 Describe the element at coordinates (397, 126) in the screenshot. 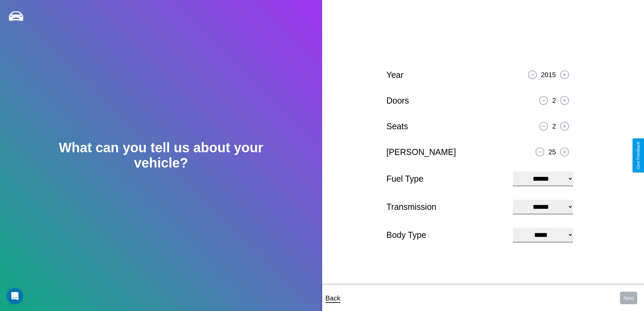

I see `p: Seats` at that location.